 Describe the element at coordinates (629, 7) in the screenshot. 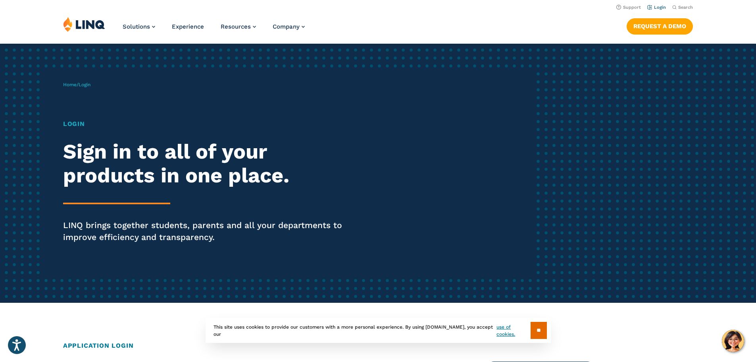

I see `a: Support` at that location.